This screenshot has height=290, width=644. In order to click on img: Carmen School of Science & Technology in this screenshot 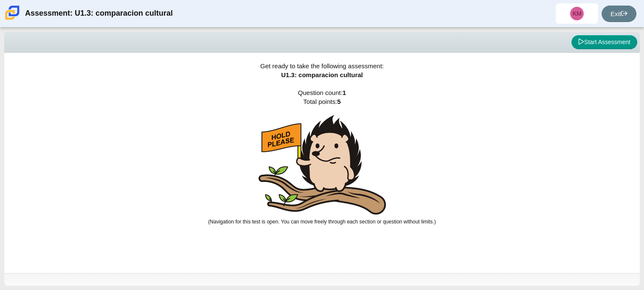, I will do `click(12, 12)`.